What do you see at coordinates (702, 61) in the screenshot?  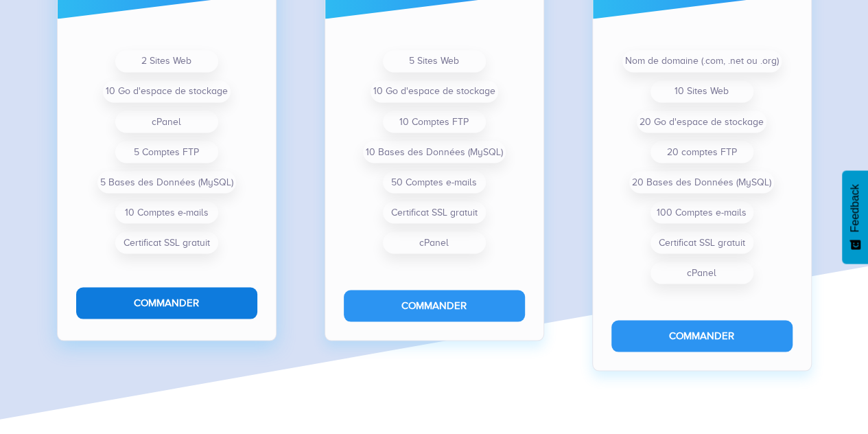 I see `li: Nom de domaine (.com, .net ou .org)` at bounding box center [702, 61].